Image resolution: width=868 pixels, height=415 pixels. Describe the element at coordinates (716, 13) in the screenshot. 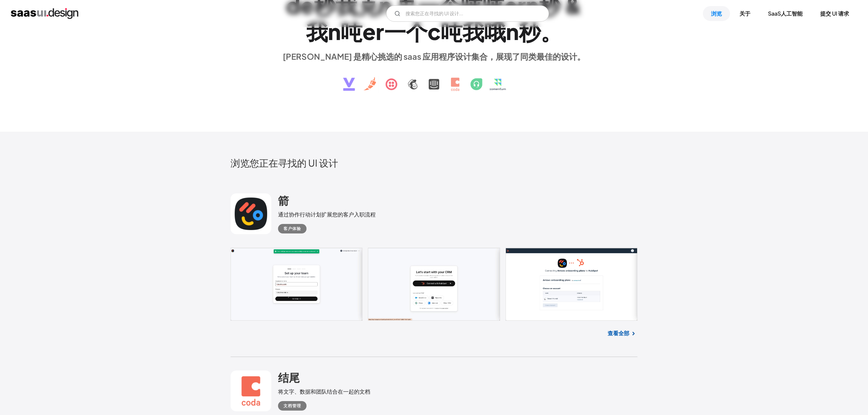

I see `font: 浏览` at that location.